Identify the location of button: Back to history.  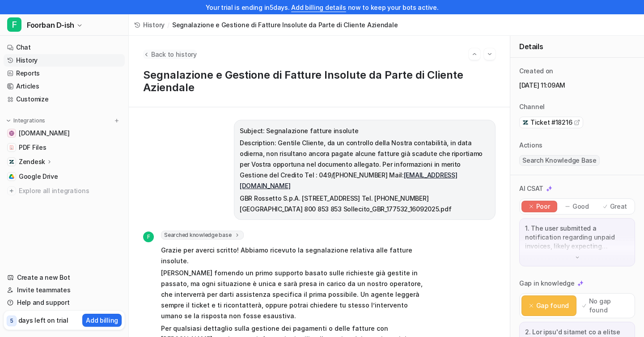
(170, 54).